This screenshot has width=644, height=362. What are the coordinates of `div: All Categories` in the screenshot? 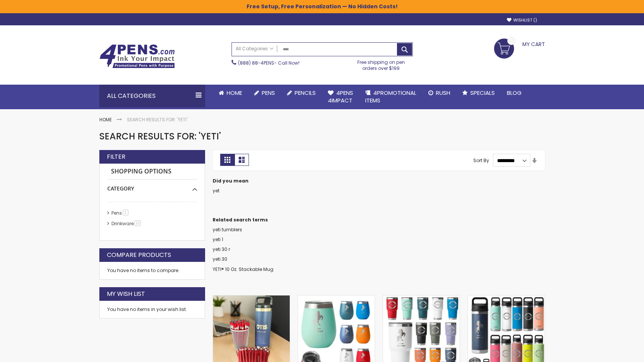 It's located at (152, 96).